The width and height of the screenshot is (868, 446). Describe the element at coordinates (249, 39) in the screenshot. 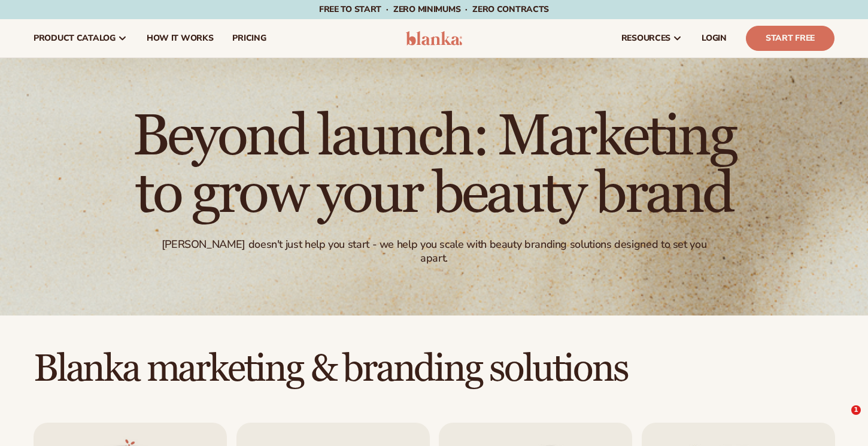

I see `span: pricing` at that location.